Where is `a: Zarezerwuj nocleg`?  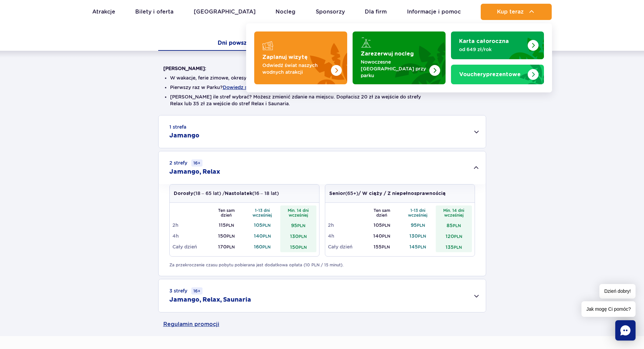
a: Zarezerwuj nocleg is located at coordinates (399, 58).